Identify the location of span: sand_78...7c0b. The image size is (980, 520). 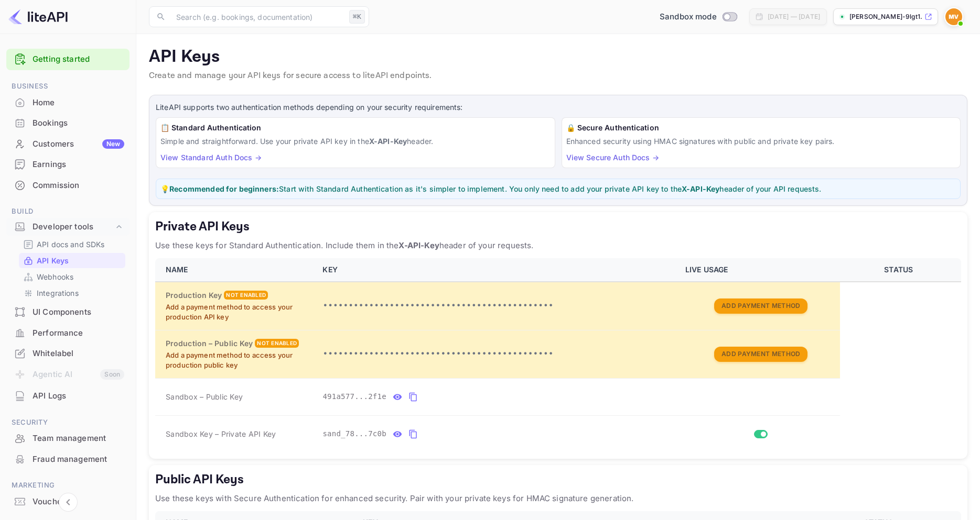
(355, 434).